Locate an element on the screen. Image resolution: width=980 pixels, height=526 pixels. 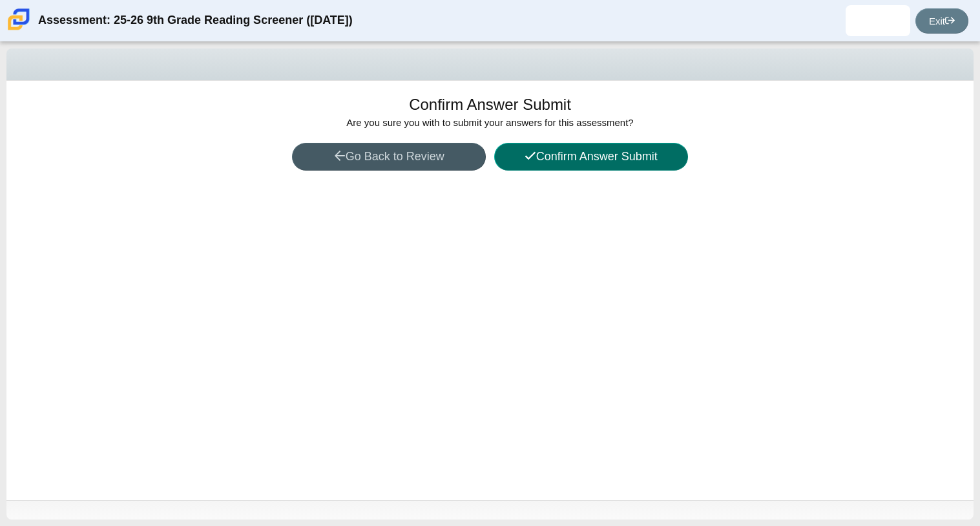
img: Carmen School of Science & Technology is located at coordinates (19, 20).